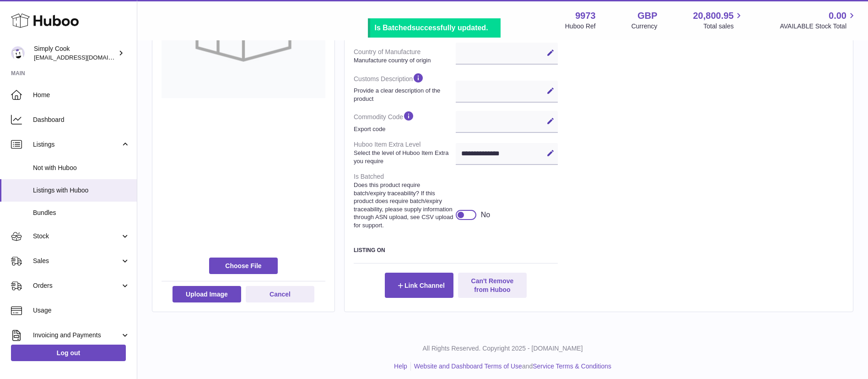 This screenshot has height=379, width=868. What do you see at coordinates (207, 294) in the screenshot?
I see `button: Upload Image` at bounding box center [207, 294].